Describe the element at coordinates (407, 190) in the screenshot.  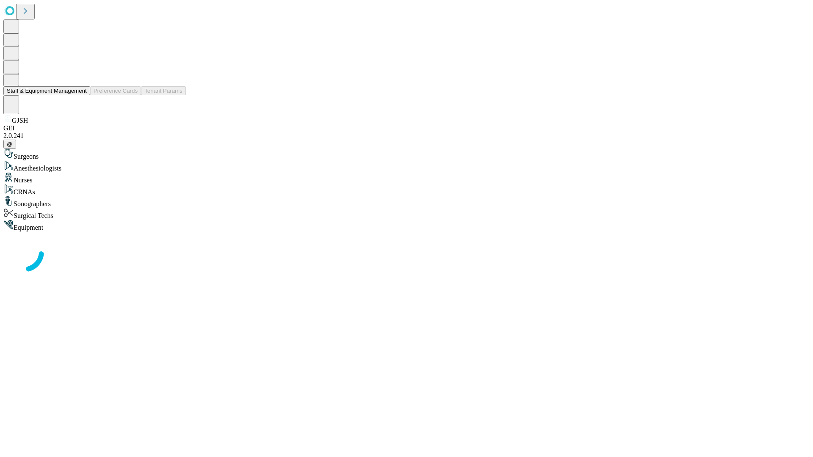
I see `div: CRNAs` at that location.